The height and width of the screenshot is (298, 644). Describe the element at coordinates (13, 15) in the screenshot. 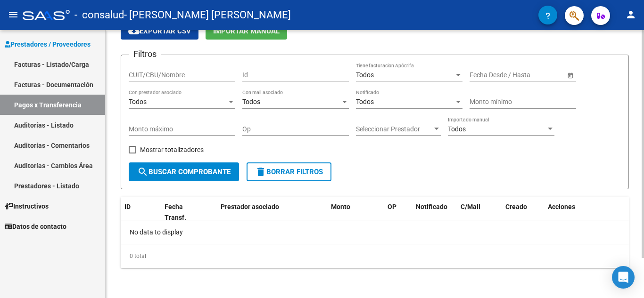

I see `mat-icon: menu` at that location.